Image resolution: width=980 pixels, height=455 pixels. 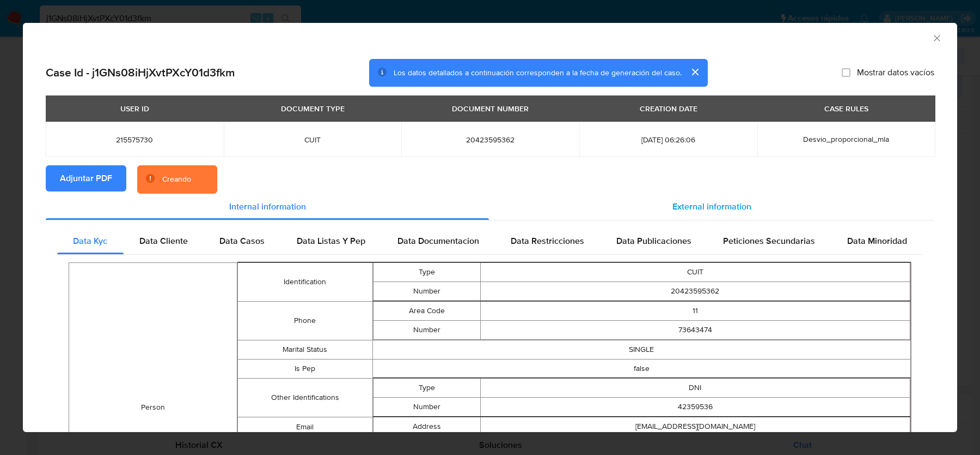 I want to click on td: Marital Status, so click(x=305, y=350).